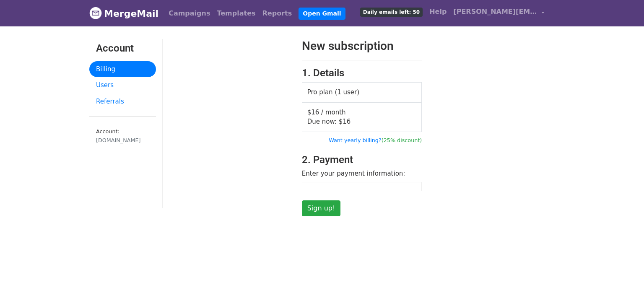 This screenshot has width=644, height=306. What do you see at coordinates (321, 208) in the screenshot?
I see `input: Sign up!` at bounding box center [321, 208].